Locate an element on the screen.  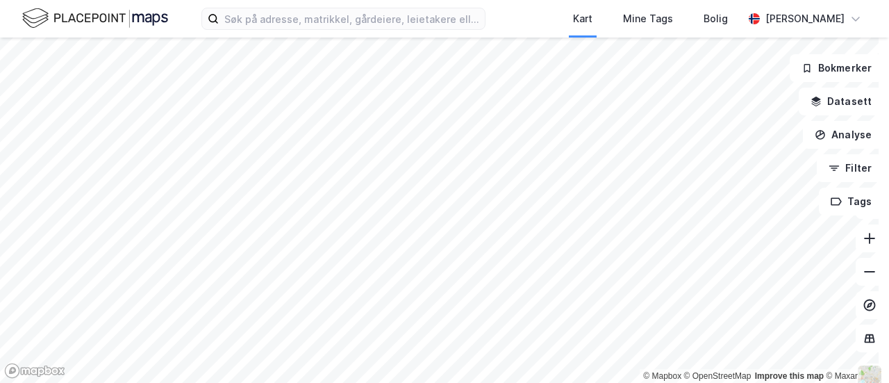
input: Søk på adresse, matrikkel, gårdeiere, leietakere eller personer is located at coordinates (352, 19).